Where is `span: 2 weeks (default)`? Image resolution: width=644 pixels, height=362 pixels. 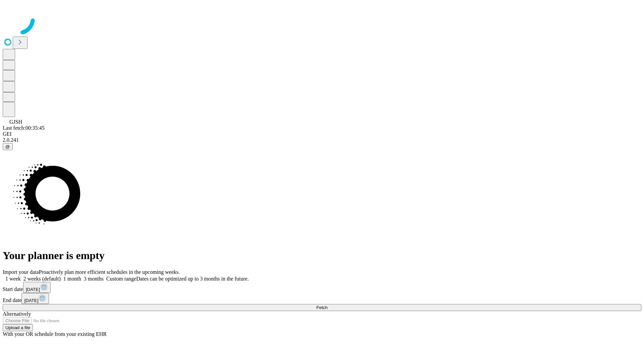
span: 2 weeks (default) is located at coordinates (42, 278).